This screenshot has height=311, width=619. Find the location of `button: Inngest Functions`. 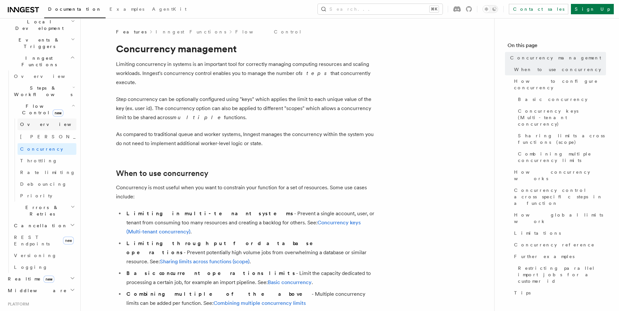

button: Inngest Functions is located at coordinates (41, 61).